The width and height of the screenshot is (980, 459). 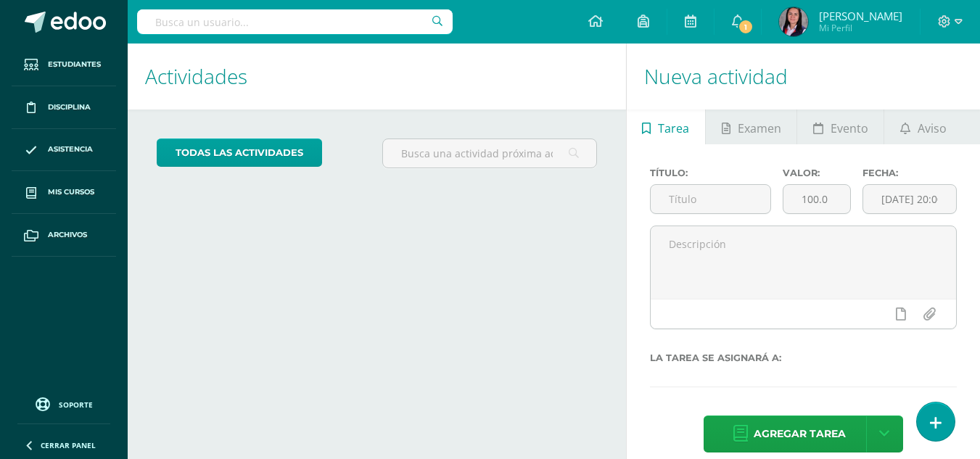 What do you see at coordinates (849, 128) in the screenshot?
I see `span: Evento` at bounding box center [849, 128].